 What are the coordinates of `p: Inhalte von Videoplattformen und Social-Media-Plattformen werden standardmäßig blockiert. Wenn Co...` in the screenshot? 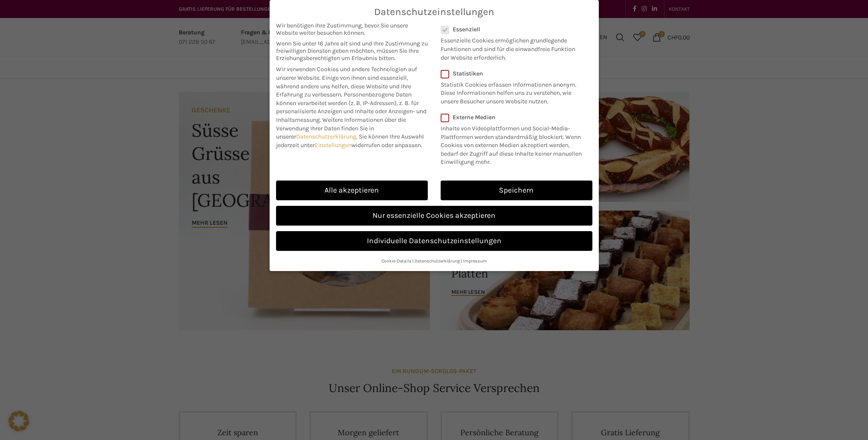 It's located at (513, 144).